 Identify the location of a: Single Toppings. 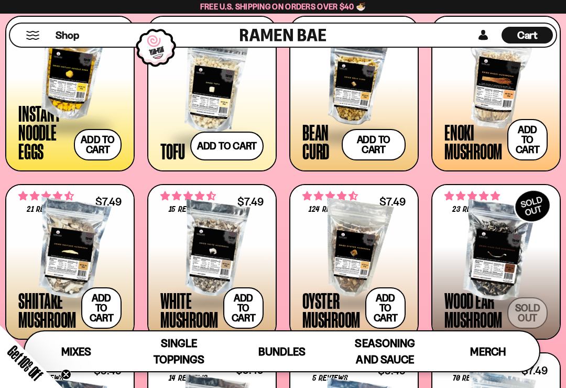
(179, 351).